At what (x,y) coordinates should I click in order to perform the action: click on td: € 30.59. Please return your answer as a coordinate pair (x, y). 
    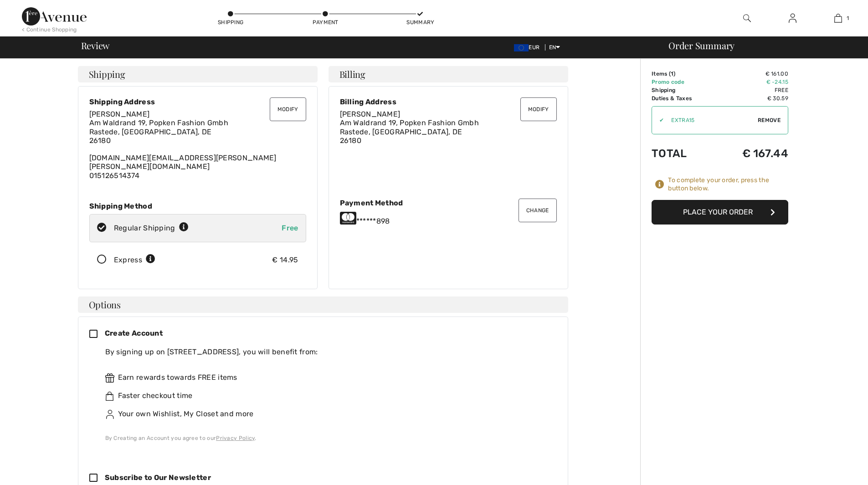
    Looking at the image, I should click on (752, 98).